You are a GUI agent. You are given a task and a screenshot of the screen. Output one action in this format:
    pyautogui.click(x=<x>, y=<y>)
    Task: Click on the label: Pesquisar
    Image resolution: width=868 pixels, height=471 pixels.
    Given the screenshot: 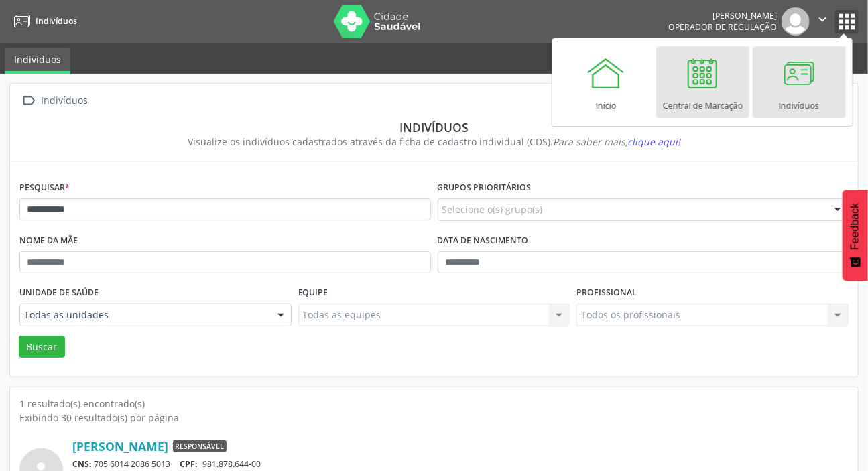 What is the action you would take?
    pyautogui.click(x=44, y=188)
    